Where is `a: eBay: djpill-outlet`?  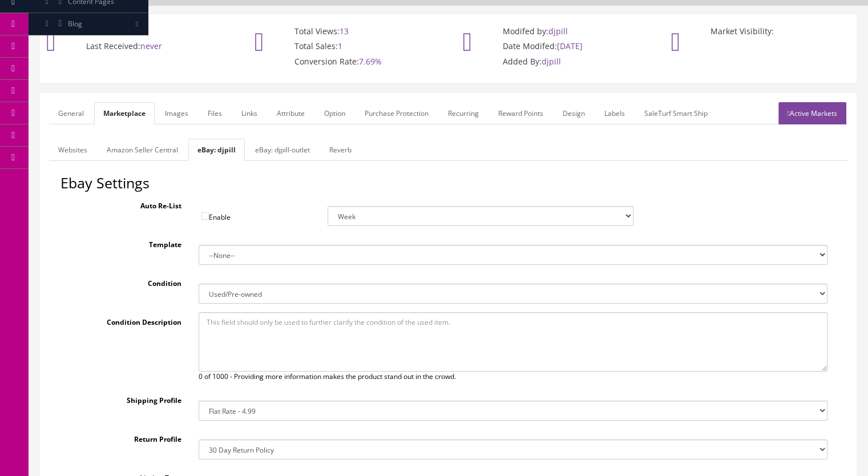
a: eBay: djpill-outlet is located at coordinates (282, 150).